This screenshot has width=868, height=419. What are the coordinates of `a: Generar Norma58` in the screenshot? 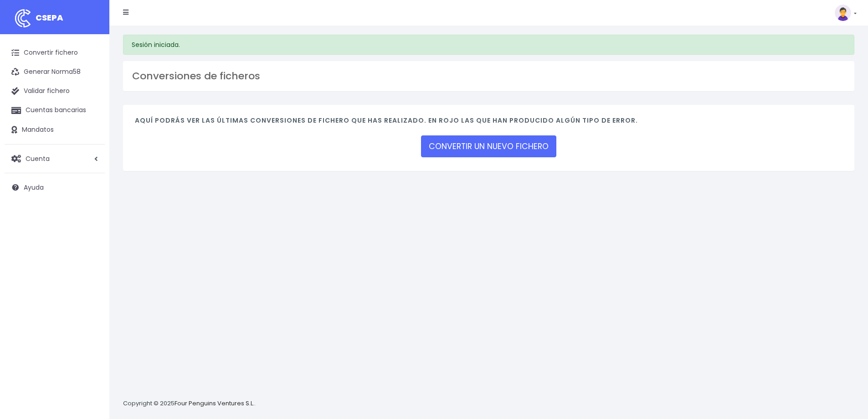 It's located at (55, 72).